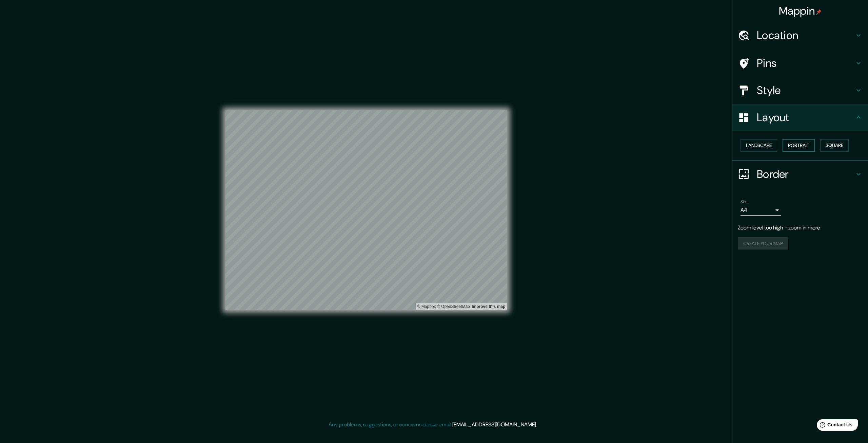  Describe the element at coordinates (819, 12) in the screenshot. I see `img: pin-icon.png` at that location.